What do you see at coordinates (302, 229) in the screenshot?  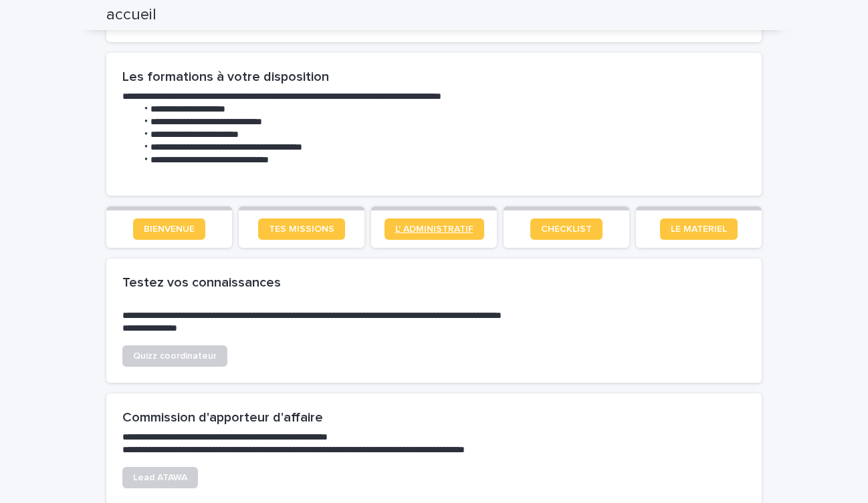 I see `a: TES MISSIONS` at bounding box center [302, 229].